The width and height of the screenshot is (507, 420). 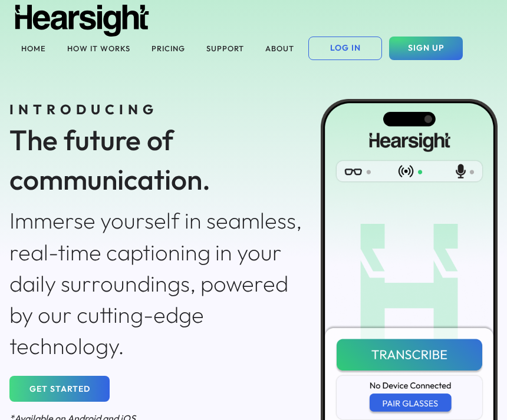 What do you see at coordinates (279, 48) in the screenshot?
I see `button: ABOUT` at bounding box center [279, 48].